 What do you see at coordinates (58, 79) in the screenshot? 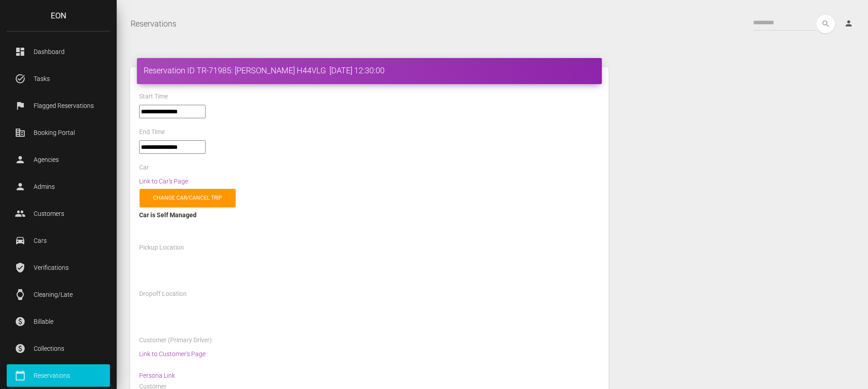
I see `p: Tasks` at bounding box center [58, 79].